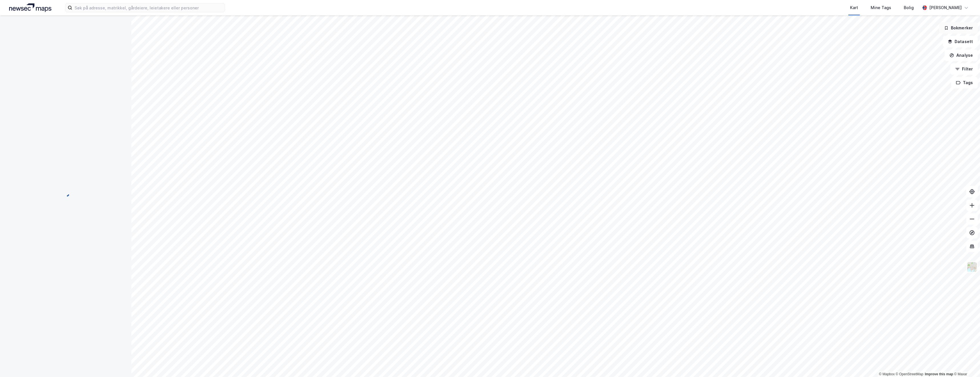 This screenshot has width=980, height=377. What do you see at coordinates (881, 7) in the screenshot?
I see `div: Mine Tags` at bounding box center [881, 7].